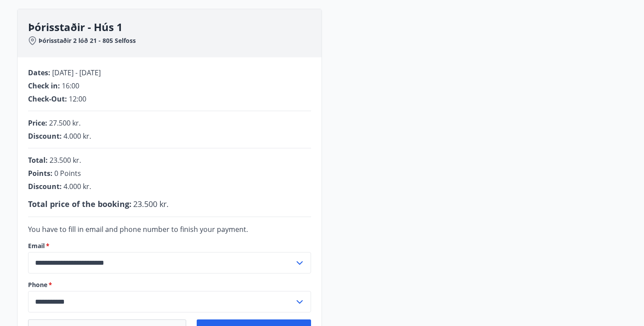  What do you see at coordinates (79, 204) in the screenshot?
I see `span: Total price of the booking :` at bounding box center [79, 204].